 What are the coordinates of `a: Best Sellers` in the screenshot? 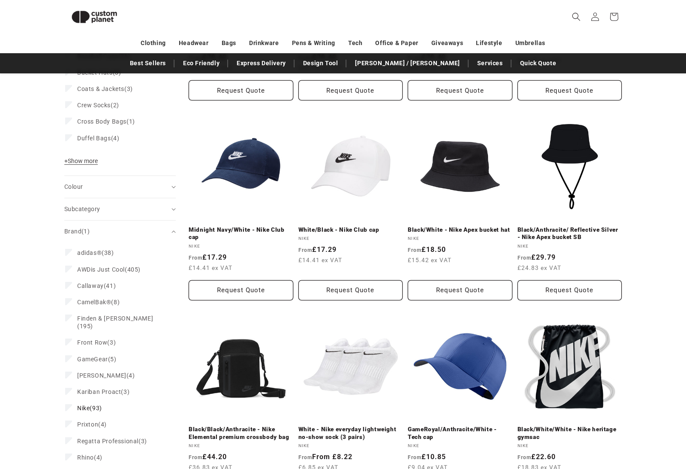 It's located at (148, 63).